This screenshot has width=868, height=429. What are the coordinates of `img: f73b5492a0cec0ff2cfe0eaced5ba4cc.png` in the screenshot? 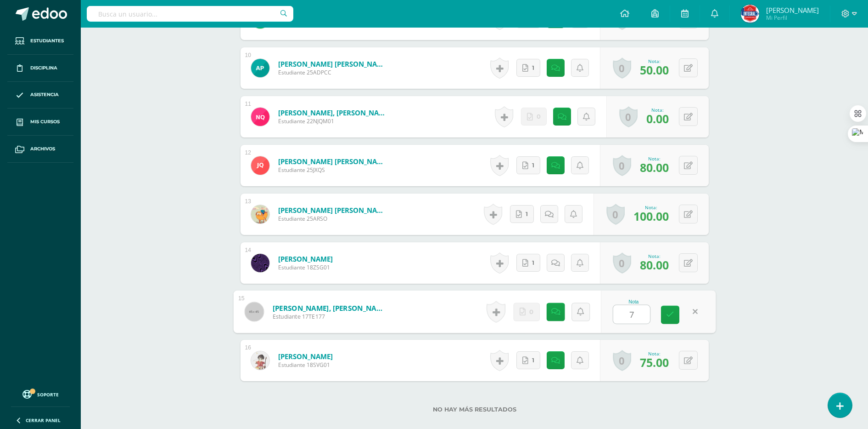 It's located at (261, 117).